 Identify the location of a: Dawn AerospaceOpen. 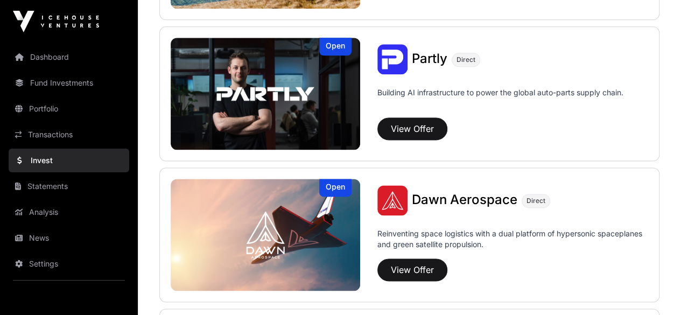
(265, 235).